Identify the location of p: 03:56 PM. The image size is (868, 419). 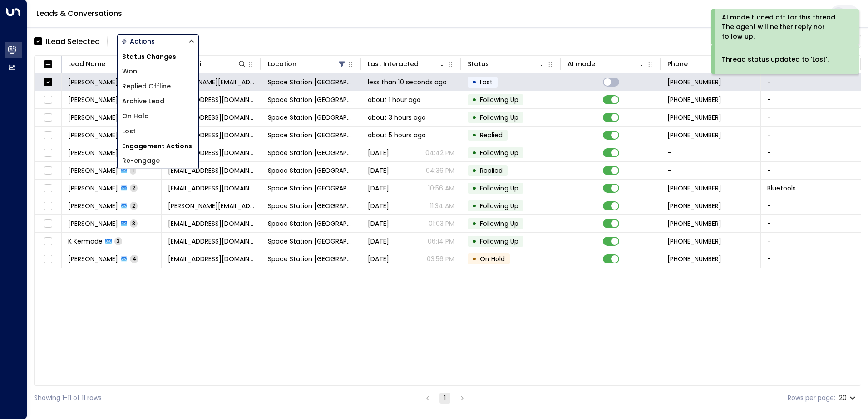
(441, 259).